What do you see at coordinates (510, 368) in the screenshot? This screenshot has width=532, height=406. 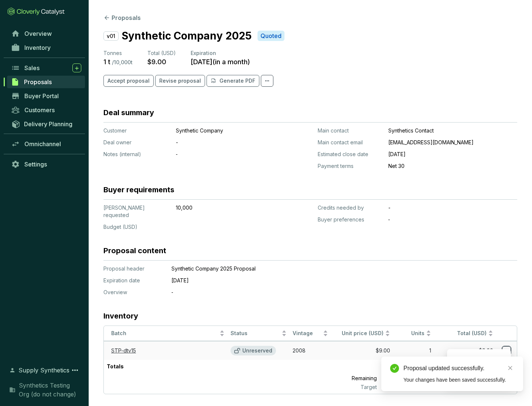 I see `span: close` at bounding box center [510, 368].